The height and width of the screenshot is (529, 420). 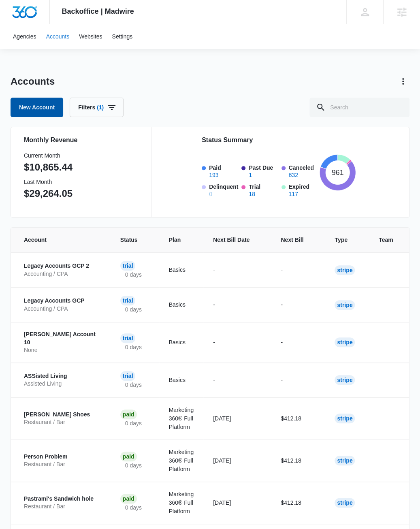 What do you see at coordinates (62, 376) in the screenshot?
I see `p: ASSisted Living` at bounding box center [62, 376].